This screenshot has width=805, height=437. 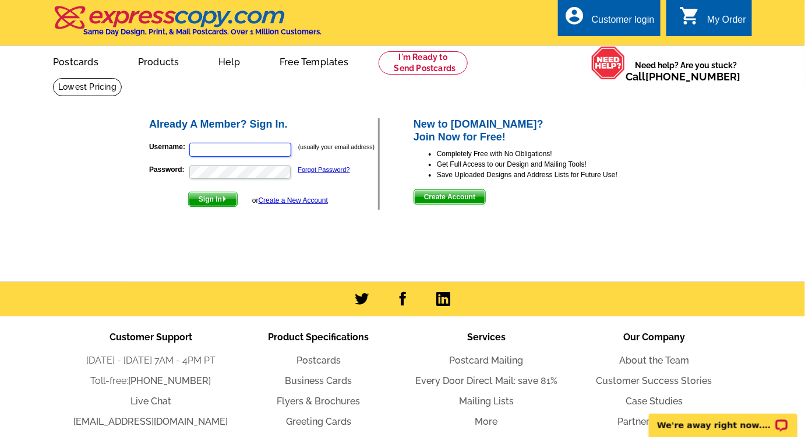 What do you see at coordinates (141, 25) in the screenshot?
I see `button: Open LiveChat chat widget` at bounding box center [141, 25].